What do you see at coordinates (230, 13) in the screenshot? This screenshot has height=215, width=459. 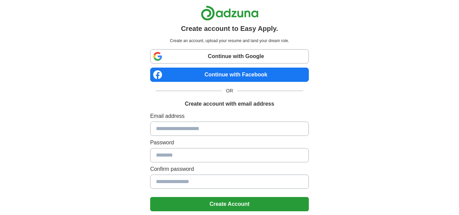 I see `img: Adzuna logo` at bounding box center [230, 13].